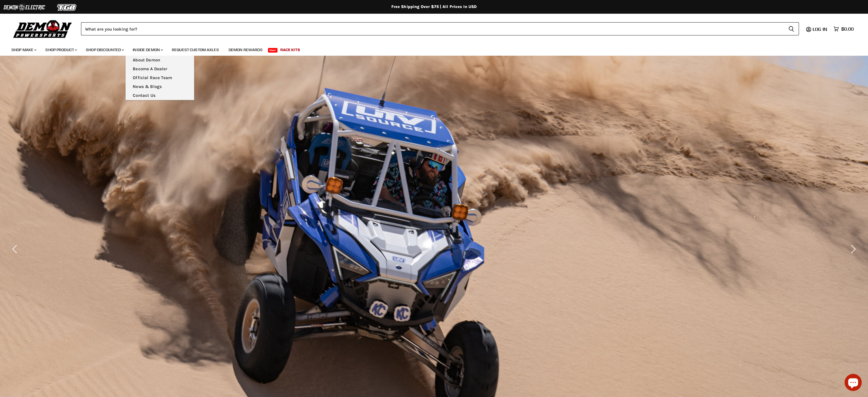 The image size is (868, 397). I want to click on button: Next, so click(853, 249).